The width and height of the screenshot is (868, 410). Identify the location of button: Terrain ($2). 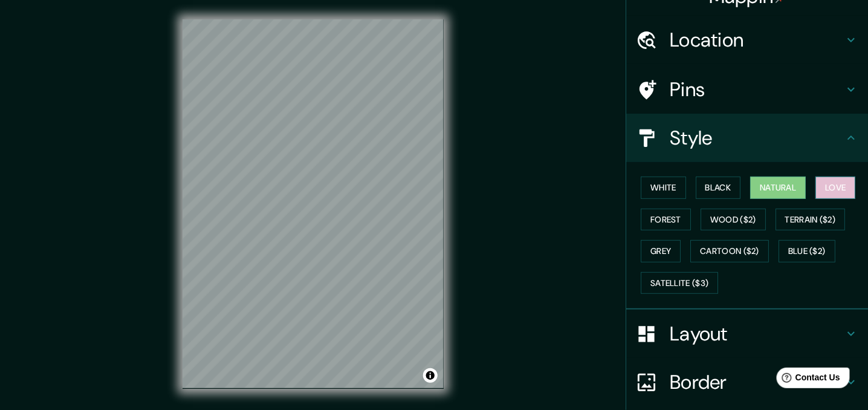
(811, 219).